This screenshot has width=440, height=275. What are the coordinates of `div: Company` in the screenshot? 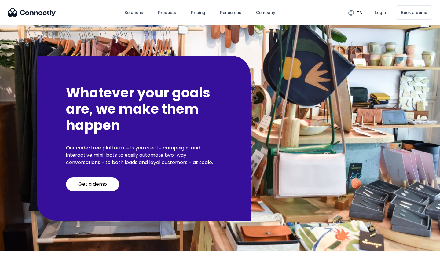 It's located at (265, 13).